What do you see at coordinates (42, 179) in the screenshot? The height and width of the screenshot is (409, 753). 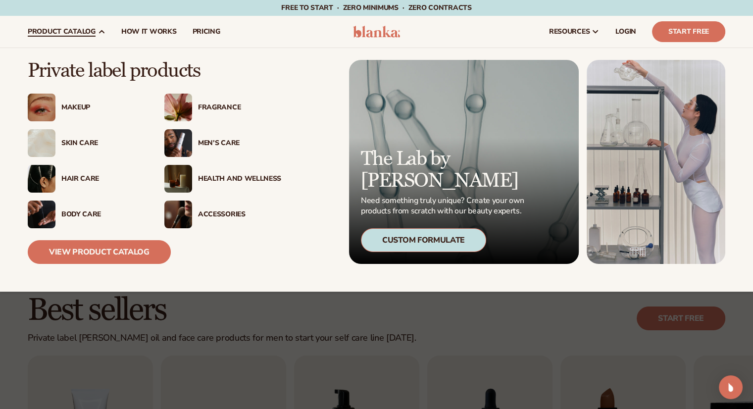 I see `img: Female hair pulled back with clips.` at bounding box center [42, 179].